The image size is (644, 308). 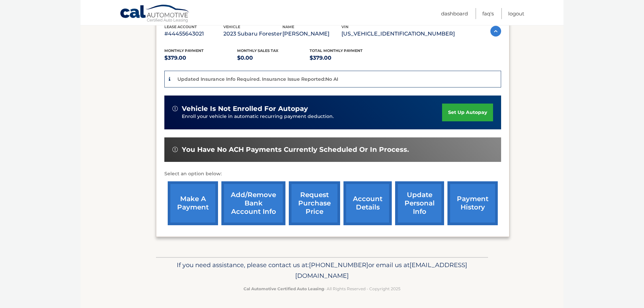 What do you see at coordinates (245, 109) in the screenshot?
I see `span: vehicle is not enrolled for autopay` at bounding box center [245, 109].